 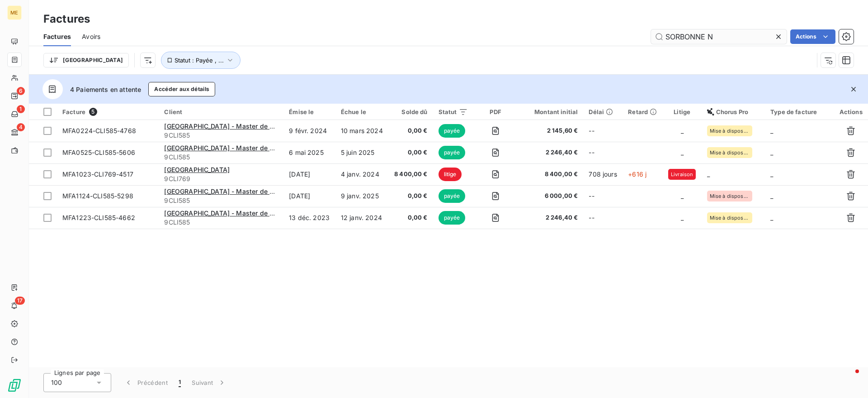 I want to click on div: Émise le, so click(x=310, y=111).